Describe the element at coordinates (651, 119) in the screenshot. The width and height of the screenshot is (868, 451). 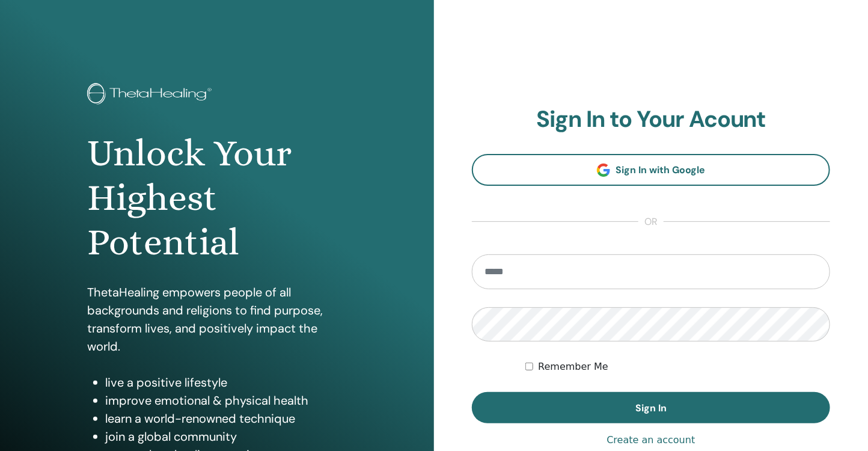
I see `h2: Sign In to Your Acount` at that location.